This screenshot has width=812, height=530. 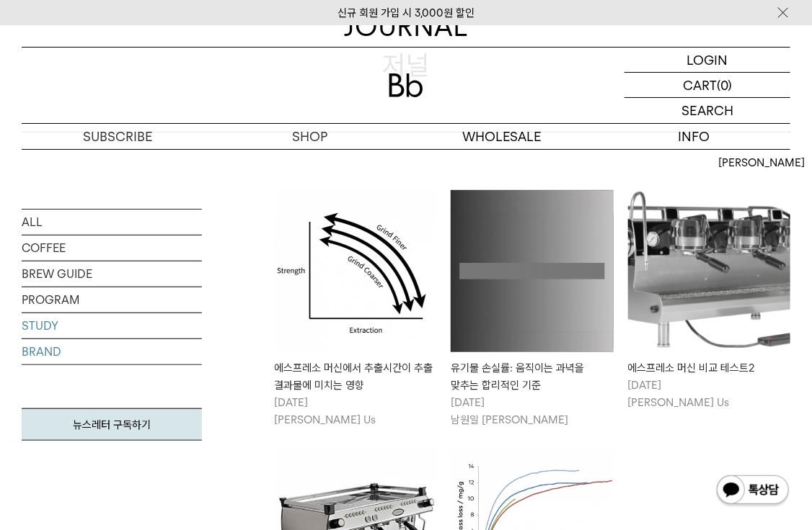 I want to click on a: STUDY, so click(x=112, y=326).